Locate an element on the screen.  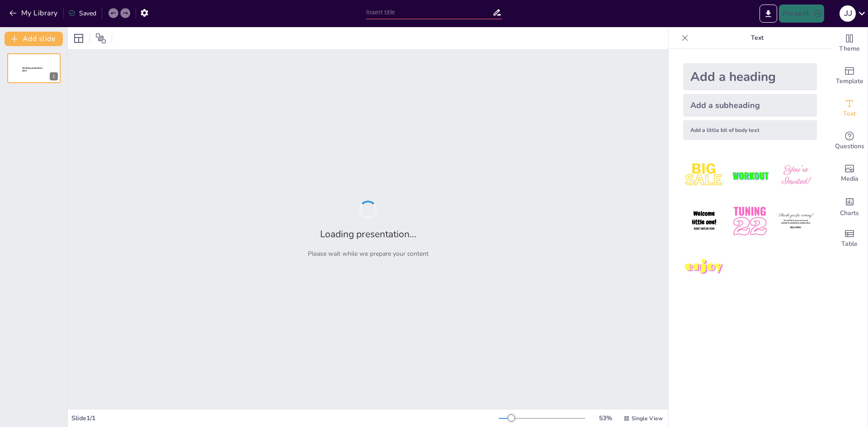
span: Sendsteps presentation editor is located at coordinates (32, 69).